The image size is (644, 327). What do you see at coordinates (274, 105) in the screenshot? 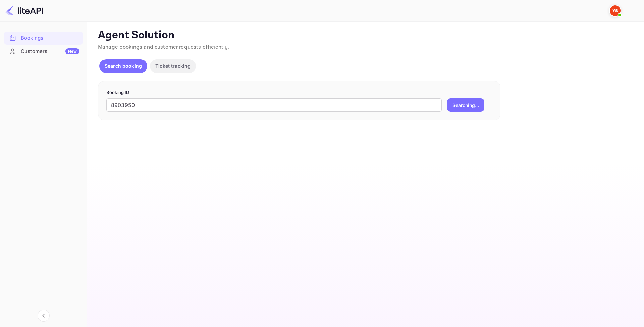
I see `input: Enter Booking ID (e.g., 63782194)` at bounding box center [274, 105].